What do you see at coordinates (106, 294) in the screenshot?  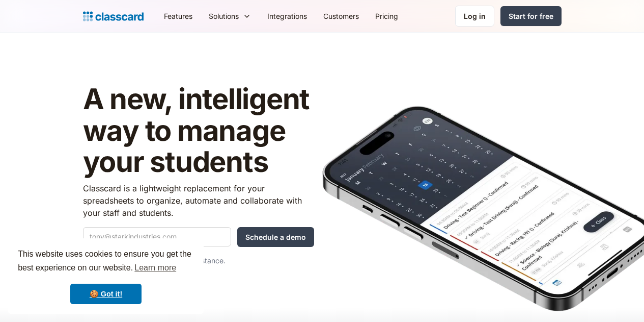 I see `a: dismiss cookie message` at bounding box center [106, 294].